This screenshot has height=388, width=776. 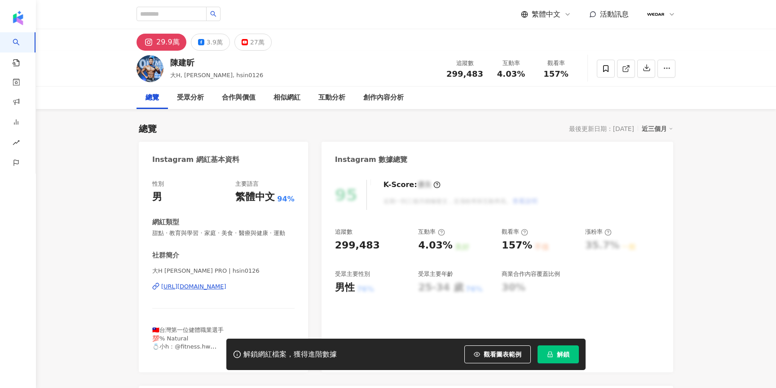 I want to click on div: 27萬, so click(x=257, y=42).